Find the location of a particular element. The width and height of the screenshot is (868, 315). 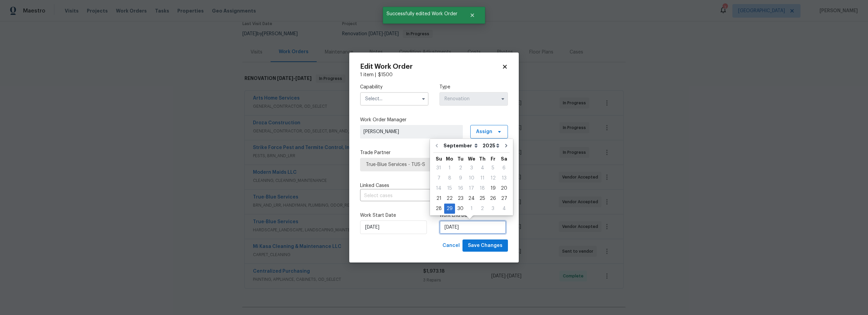

div: 31 is located at coordinates (439, 168).